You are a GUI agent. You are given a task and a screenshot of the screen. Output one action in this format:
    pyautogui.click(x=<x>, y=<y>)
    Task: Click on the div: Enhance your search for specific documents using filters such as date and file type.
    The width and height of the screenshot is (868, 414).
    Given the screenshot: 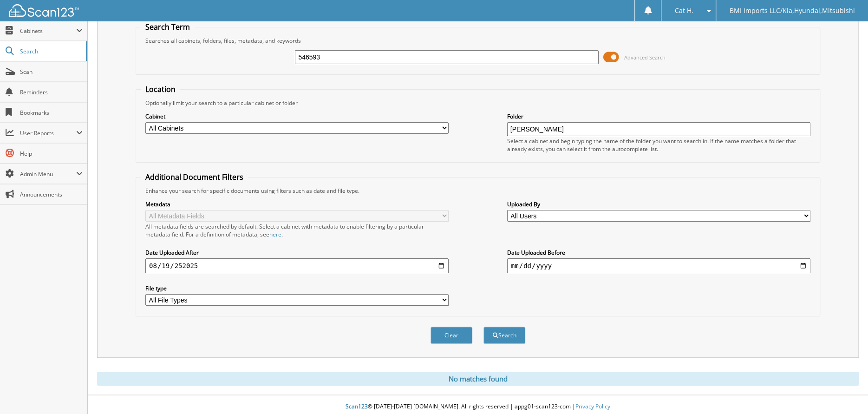 What is the action you would take?
    pyautogui.click(x=478, y=191)
    